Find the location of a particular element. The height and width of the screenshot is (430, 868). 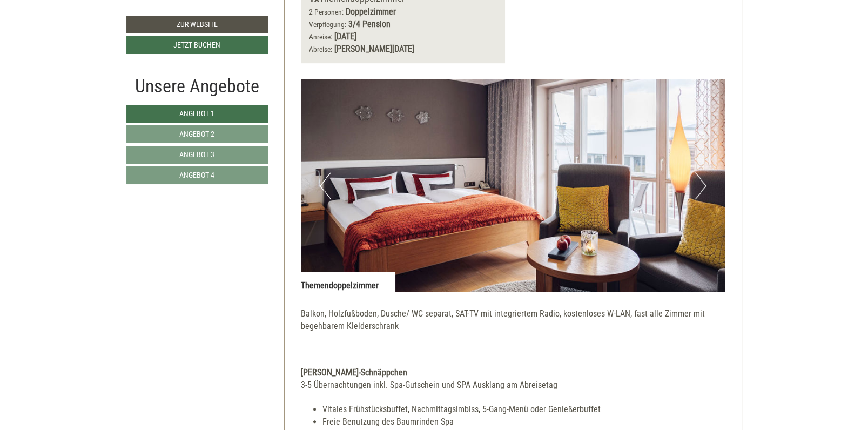

span: Angebot 1 is located at coordinates (197, 114).